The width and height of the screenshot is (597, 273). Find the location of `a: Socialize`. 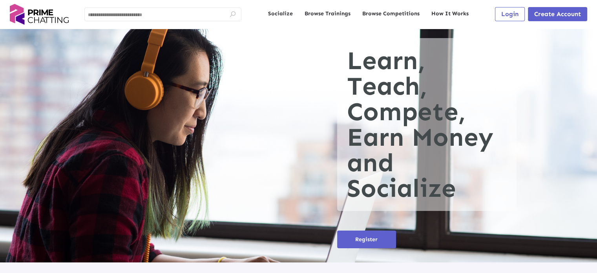

a: Socialize is located at coordinates (280, 14).